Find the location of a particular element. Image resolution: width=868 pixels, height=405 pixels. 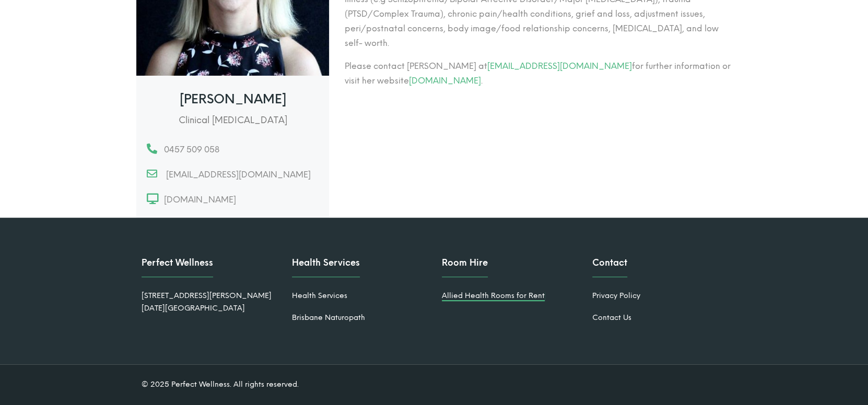

a: Allied Health Rooms for Rent is located at coordinates (494, 295).